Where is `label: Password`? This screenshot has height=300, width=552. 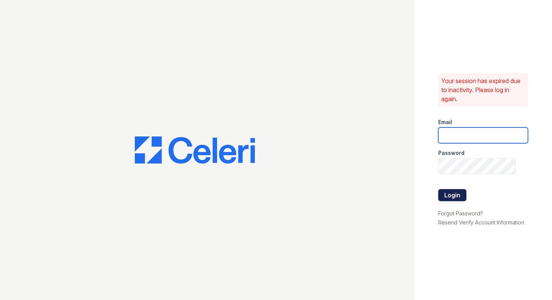 label: Password is located at coordinates (451, 153).